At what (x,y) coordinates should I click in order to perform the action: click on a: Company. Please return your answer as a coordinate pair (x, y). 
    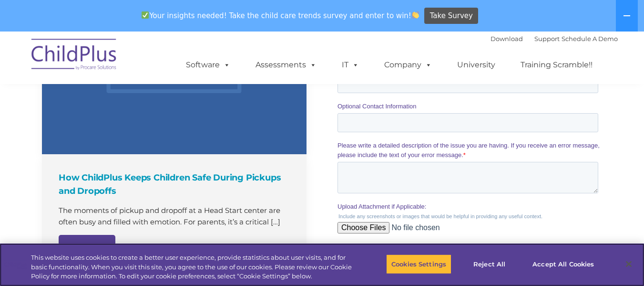
    Looking at the image, I should click on (408, 65).